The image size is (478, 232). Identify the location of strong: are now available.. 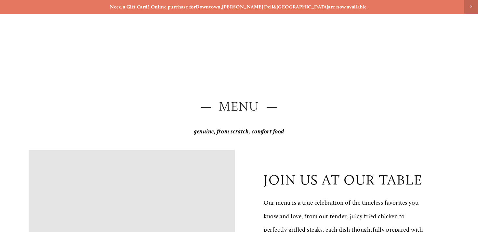
(348, 7).